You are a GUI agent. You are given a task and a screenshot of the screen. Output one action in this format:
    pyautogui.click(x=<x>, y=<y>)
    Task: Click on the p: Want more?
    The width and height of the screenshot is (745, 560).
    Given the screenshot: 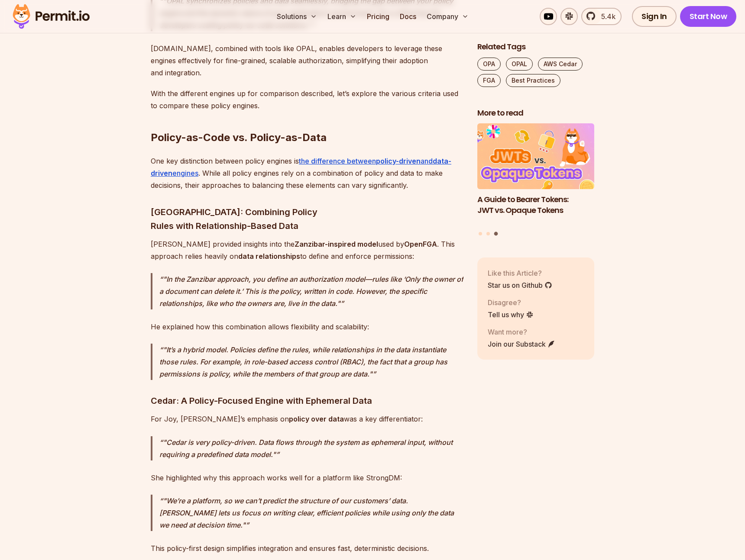 What is the action you would take?
    pyautogui.click(x=521, y=332)
    